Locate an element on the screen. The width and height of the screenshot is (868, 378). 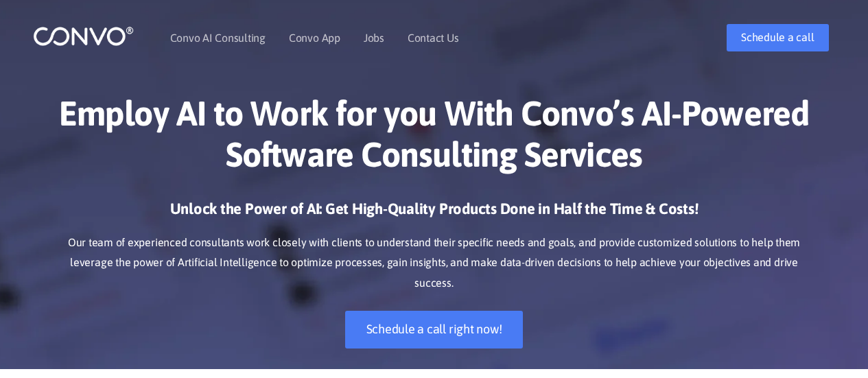
p: Our team of experienced consultants work closely with clients to understand their specific needs ... is located at coordinates (434, 264).